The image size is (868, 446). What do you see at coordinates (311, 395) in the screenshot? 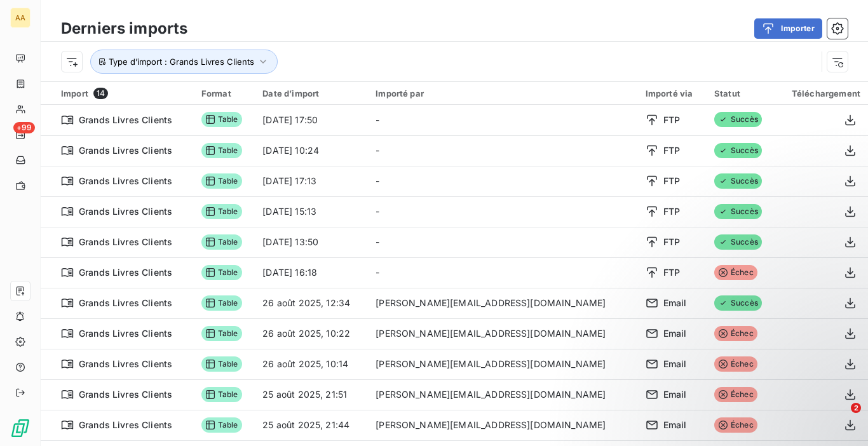
I see `td: 25 août 2025, 21:51` at bounding box center [311, 395].